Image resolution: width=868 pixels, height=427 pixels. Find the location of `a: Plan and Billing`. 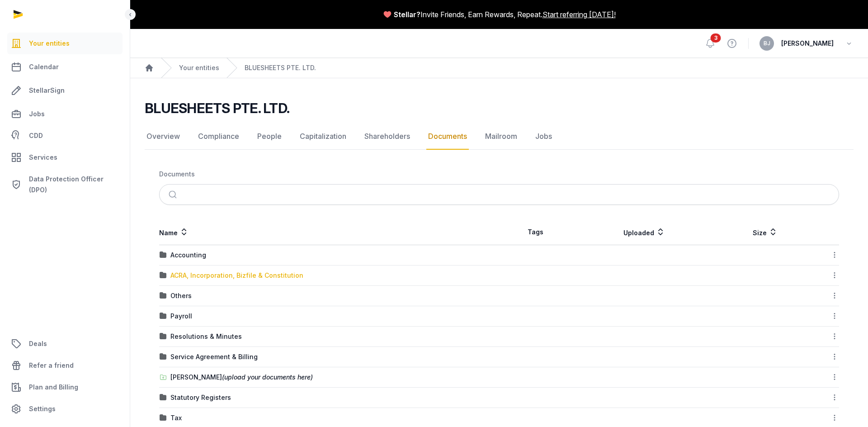

a: Plan and Billing is located at coordinates (65, 387).